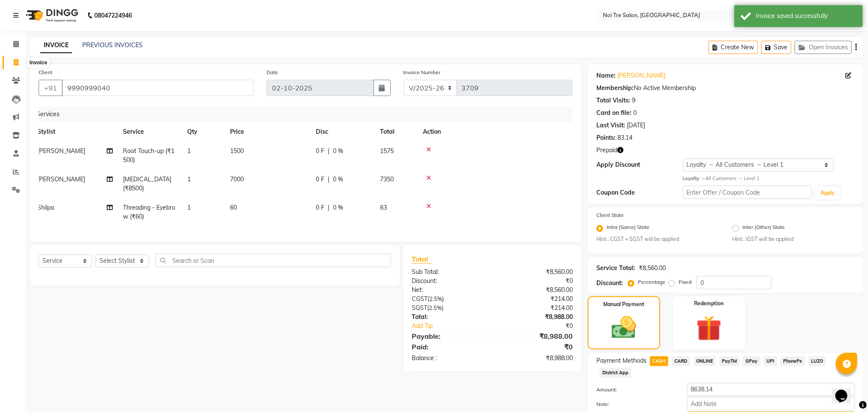 Image resolution: width=868 pixels, height=412 pixels. What do you see at coordinates (763, 228) in the screenshot?
I see `label: Inter (Other) State` at bounding box center [763, 228].